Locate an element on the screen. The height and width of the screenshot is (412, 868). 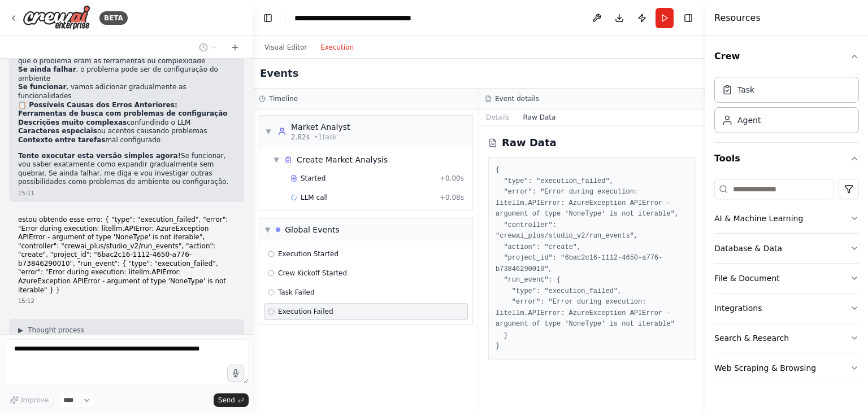
button: Crew is located at coordinates (787, 57).